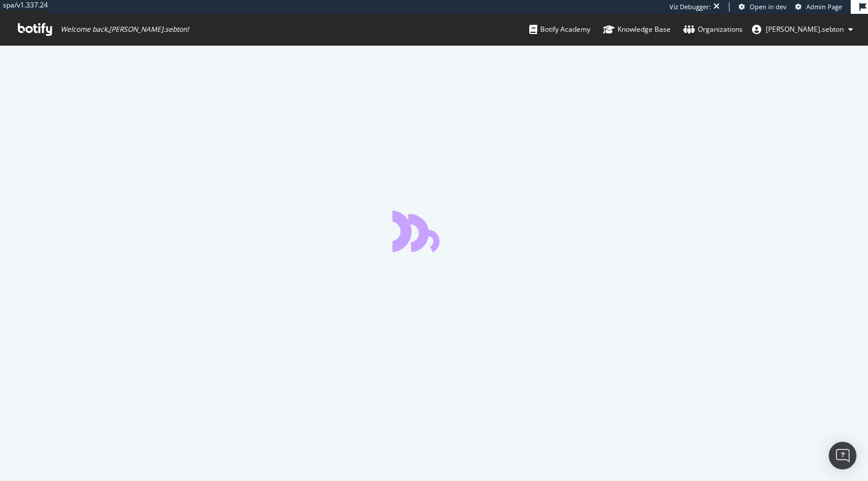  Describe the element at coordinates (637, 29) in the screenshot. I see `div: Knowledge Base` at that location.